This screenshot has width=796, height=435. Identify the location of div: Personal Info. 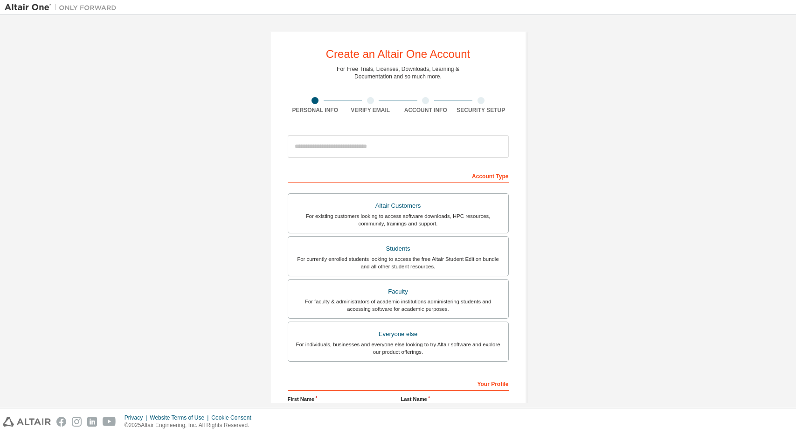
(315, 110).